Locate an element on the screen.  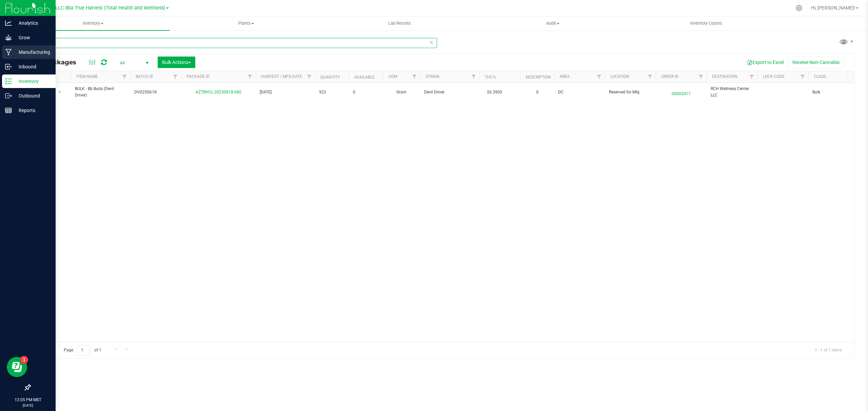
button: Export to Excel is located at coordinates (765, 62).